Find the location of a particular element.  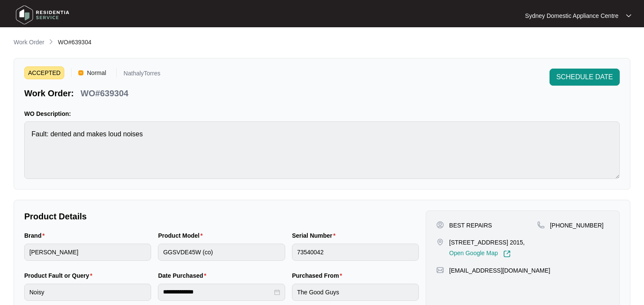

label: Serial Number is located at coordinates (316, 236).